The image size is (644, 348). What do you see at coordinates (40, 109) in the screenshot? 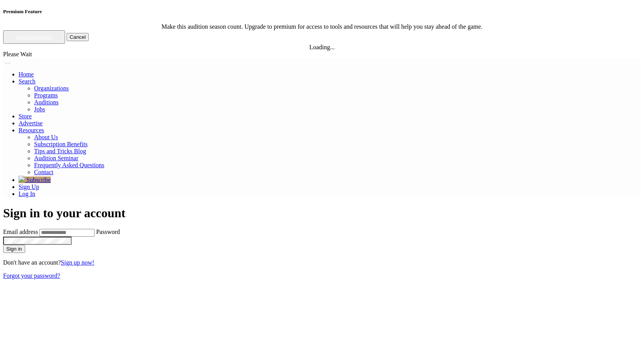
I see `a: Jobs` at bounding box center [40, 109].